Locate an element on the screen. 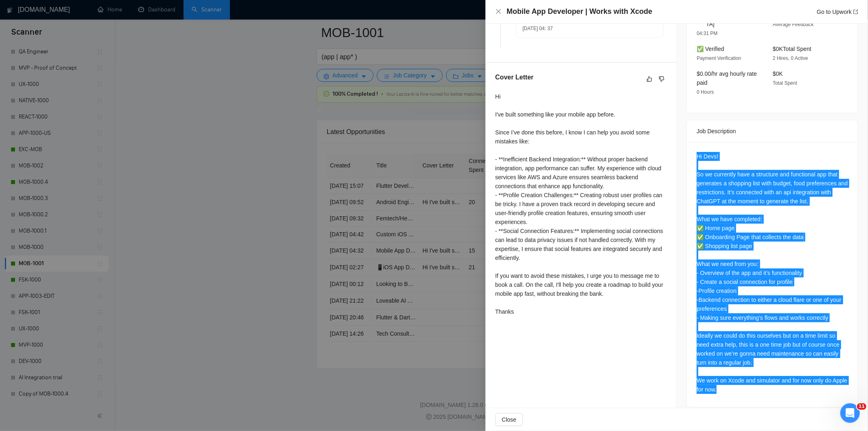 Image resolution: width=868 pixels, height=431 pixels. span: Close is located at coordinates (509, 420).